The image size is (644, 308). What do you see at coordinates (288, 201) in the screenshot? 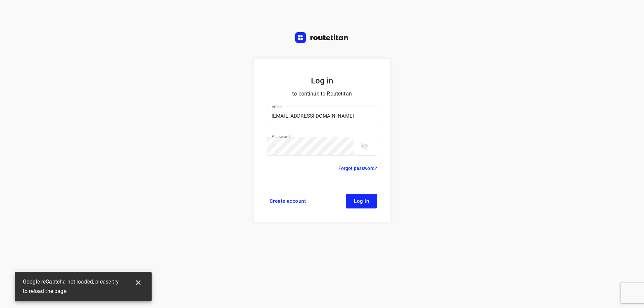
I see `span: Create account` at bounding box center [288, 201].